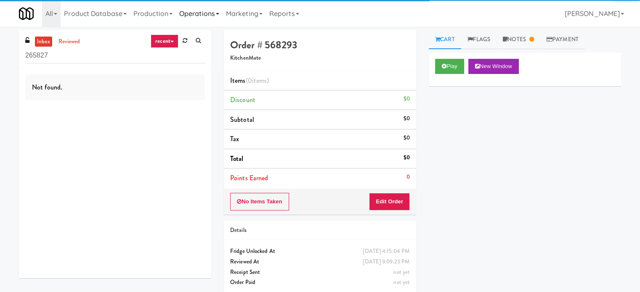 This screenshot has height=292, width=640. I want to click on h5: KitchenMate, so click(320, 58).